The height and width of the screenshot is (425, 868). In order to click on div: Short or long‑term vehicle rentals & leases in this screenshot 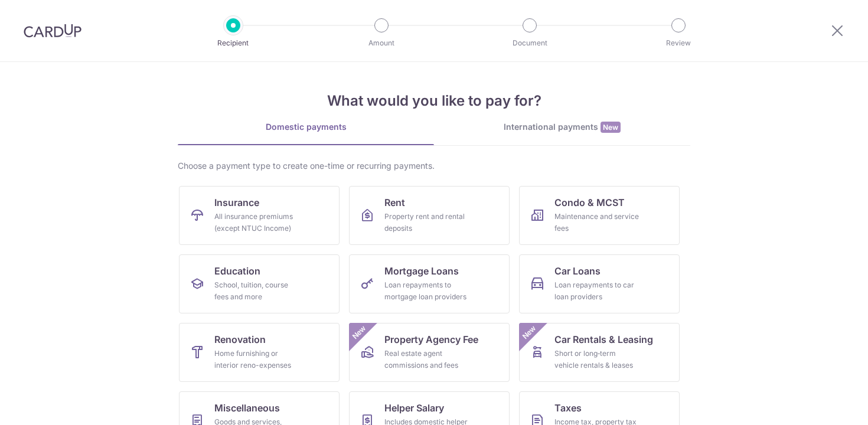, I will do `click(597, 360)`.